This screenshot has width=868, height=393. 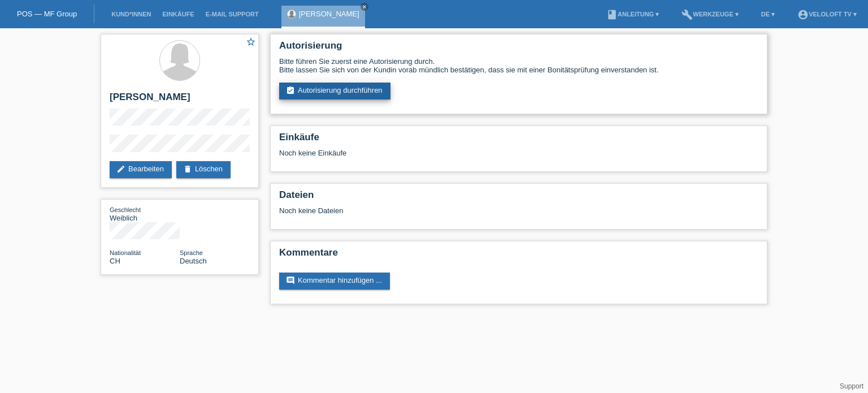 What do you see at coordinates (251, 42) in the screenshot?
I see `i: star_border` at bounding box center [251, 42].